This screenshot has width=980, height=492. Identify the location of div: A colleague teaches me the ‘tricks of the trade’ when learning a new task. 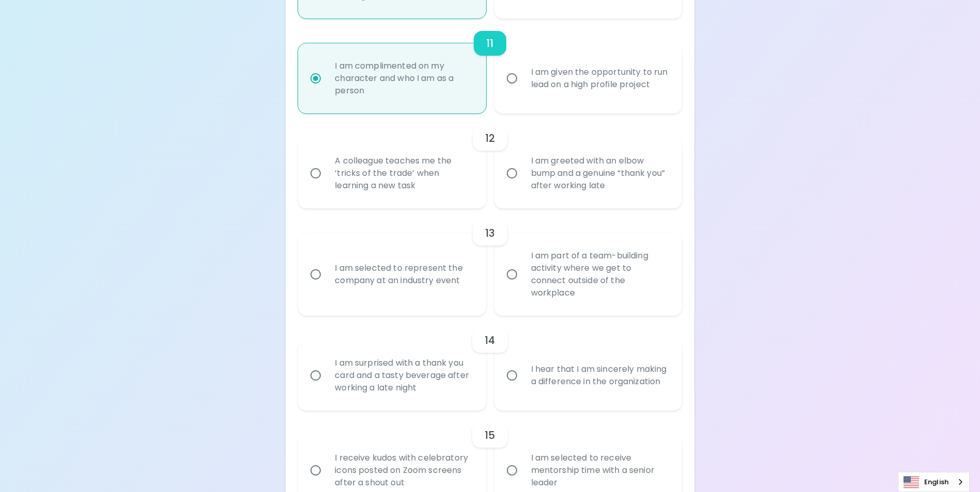
(403, 173).